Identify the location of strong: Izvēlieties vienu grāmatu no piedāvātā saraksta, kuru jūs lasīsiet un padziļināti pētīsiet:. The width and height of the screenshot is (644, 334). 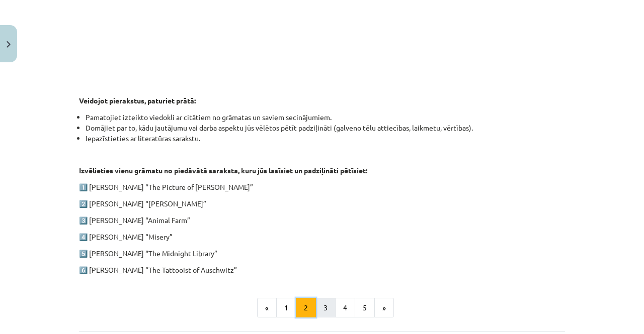
(223, 170).